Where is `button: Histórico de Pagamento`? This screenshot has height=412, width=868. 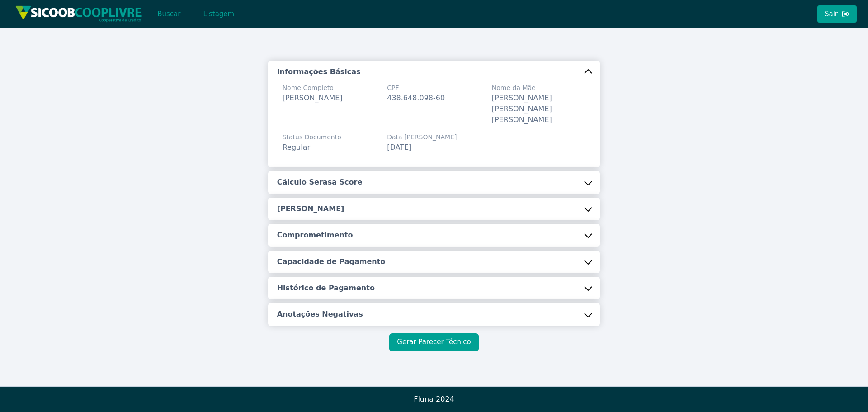 button: Histórico de Pagamento is located at coordinates (434, 288).